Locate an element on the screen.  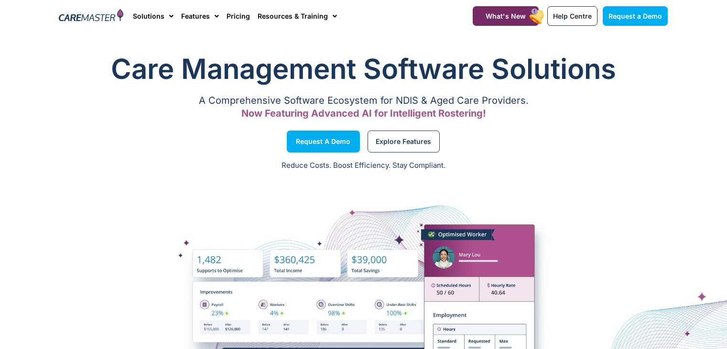
span: Help Centre is located at coordinates (572, 16).